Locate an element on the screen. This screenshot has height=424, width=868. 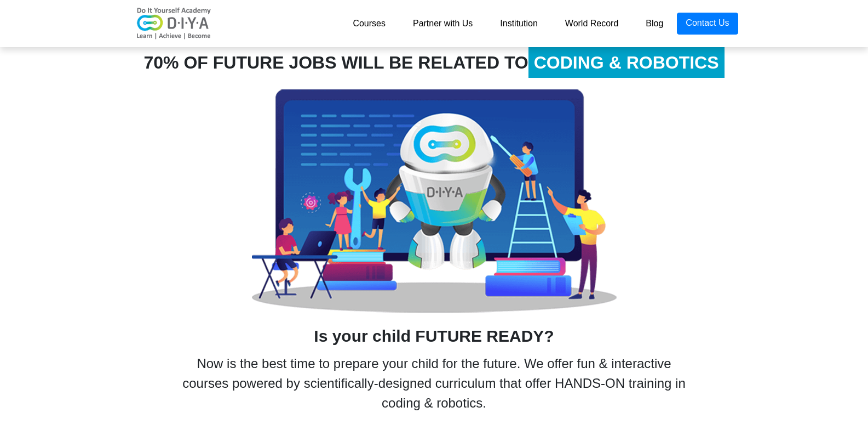
div: 70% OF FUTURE JOBS WILL BE RELATED TO is located at coordinates (434, 63).